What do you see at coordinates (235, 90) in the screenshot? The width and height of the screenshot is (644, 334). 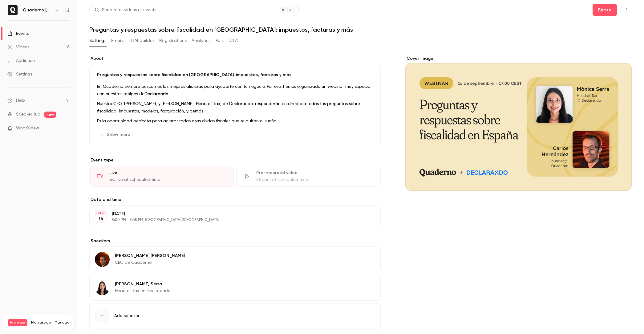 I see `p: En Quaderno siempre buscamos las mejores alianzas para ayudarte con tu negocio. Por eso, hemos or...` at bounding box center [235, 90].